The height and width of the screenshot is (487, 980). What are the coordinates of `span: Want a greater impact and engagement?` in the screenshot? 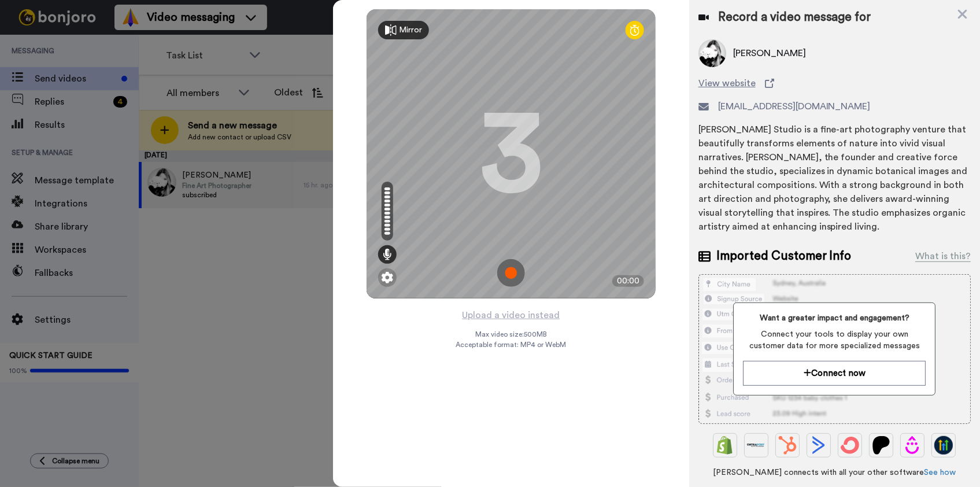 It's located at (834, 318).